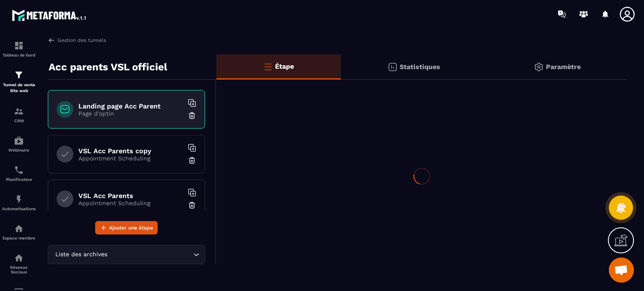 The image size is (644, 291). I want to click on img: logo, so click(49, 15).